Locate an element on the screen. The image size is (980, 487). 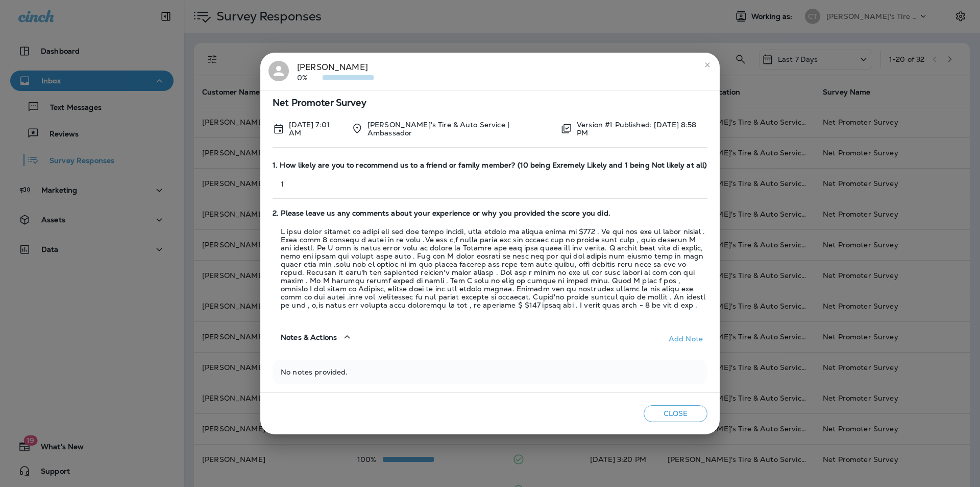
p: 1 is located at coordinates (490, 184).